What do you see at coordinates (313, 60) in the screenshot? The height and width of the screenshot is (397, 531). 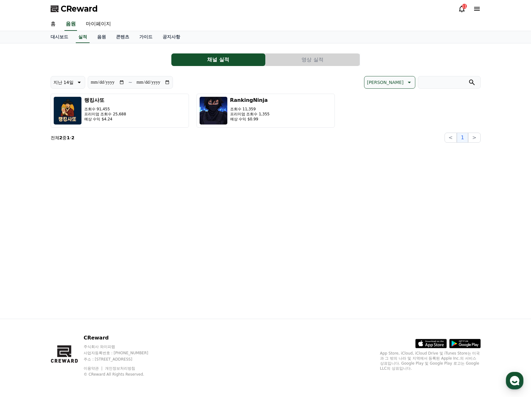 I see `a: 영상 실적` at bounding box center [313, 60].